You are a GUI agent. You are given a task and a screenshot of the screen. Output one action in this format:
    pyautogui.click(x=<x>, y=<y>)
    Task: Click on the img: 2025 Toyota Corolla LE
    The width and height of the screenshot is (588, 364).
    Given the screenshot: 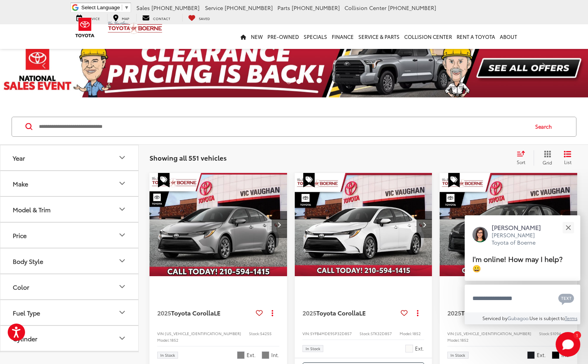 What is the action you would take?
    pyautogui.click(x=509, y=225)
    